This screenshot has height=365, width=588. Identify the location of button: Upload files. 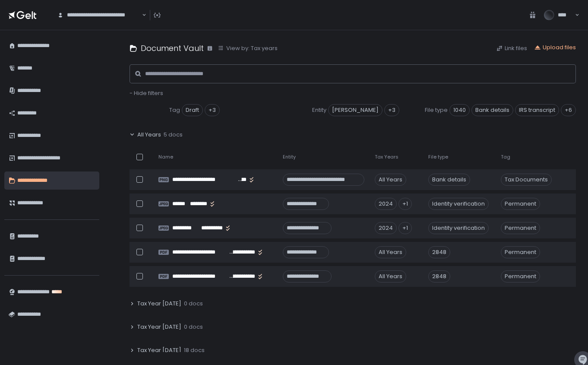
(555, 48).